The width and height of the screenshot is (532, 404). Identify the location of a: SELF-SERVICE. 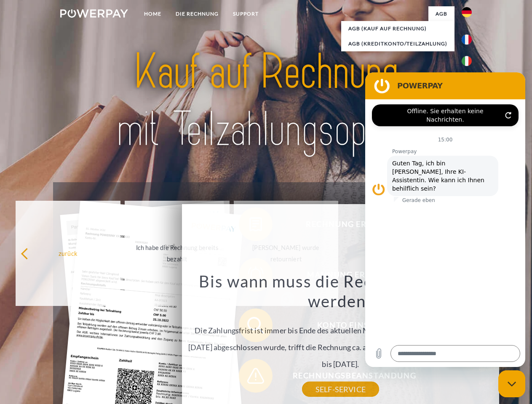
(340, 389).